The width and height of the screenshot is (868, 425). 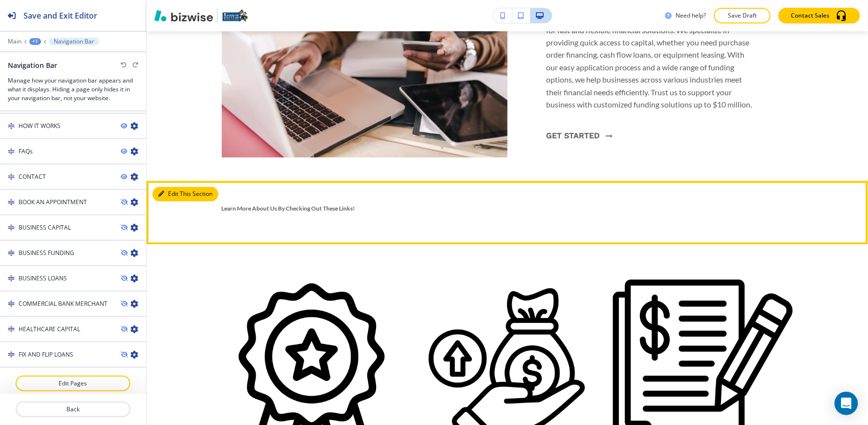 I want to click on button: Edit This Section, so click(x=185, y=194).